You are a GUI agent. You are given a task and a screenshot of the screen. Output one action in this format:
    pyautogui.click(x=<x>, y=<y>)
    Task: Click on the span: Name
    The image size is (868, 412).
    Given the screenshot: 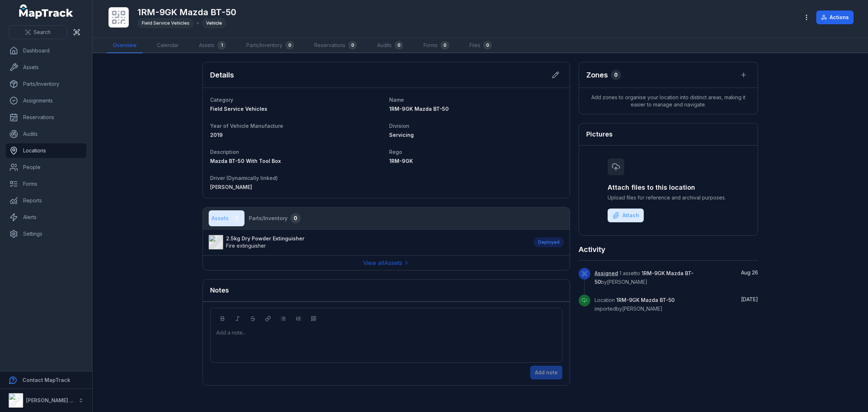 What is the action you would take?
    pyautogui.click(x=396, y=99)
    